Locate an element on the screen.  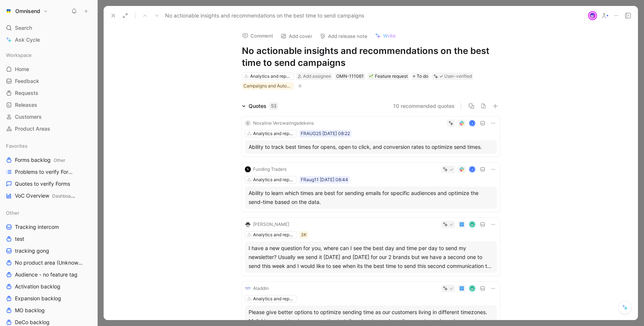
div: 3K is located at coordinates (304, 235).